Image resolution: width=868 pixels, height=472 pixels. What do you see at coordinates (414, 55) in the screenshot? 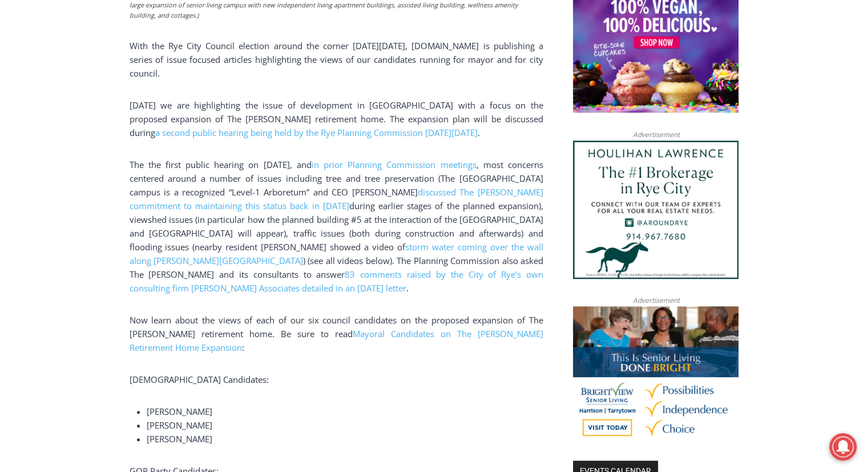
I see `div: Apply Now <> summer and RHS senior internships available` at bounding box center [414, 55].